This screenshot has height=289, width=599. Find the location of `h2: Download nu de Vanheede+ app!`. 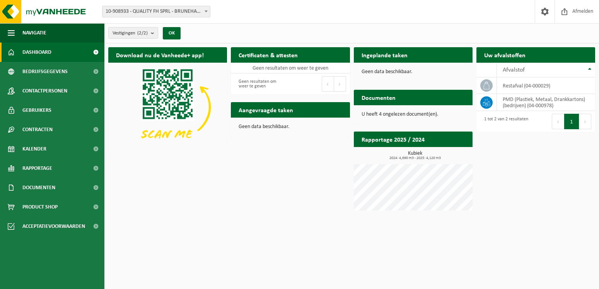

h2: Download nu de Vanheede+ app! is located at coordinates (160, 55).